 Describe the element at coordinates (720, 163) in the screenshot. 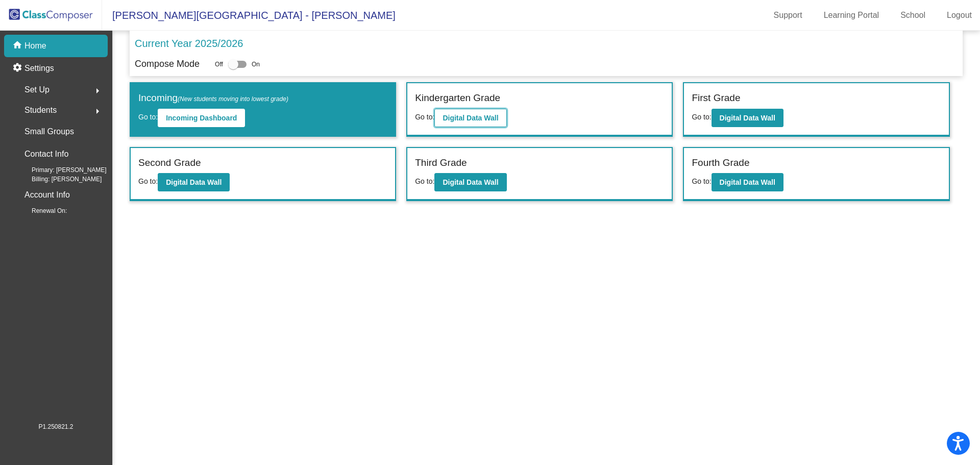

I see `label: Fourth Grade` at that location.